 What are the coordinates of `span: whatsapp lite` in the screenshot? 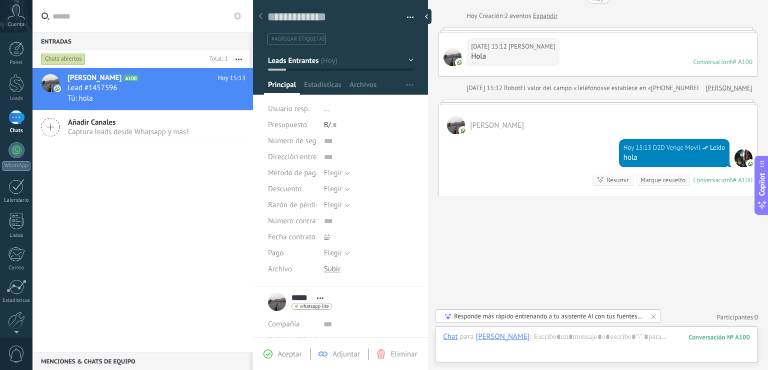 It's located at (315, 306).